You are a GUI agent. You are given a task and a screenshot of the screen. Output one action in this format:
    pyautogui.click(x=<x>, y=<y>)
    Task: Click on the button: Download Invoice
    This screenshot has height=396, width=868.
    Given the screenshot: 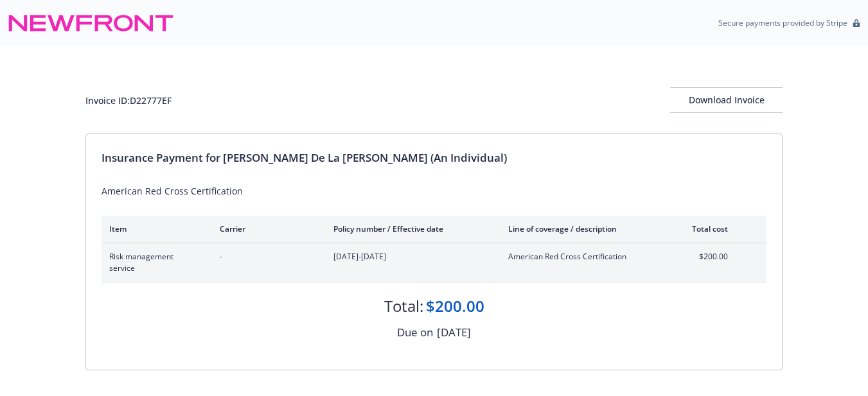 What is the action you would take?
    pyautogui.click(x=726, y=100)
    